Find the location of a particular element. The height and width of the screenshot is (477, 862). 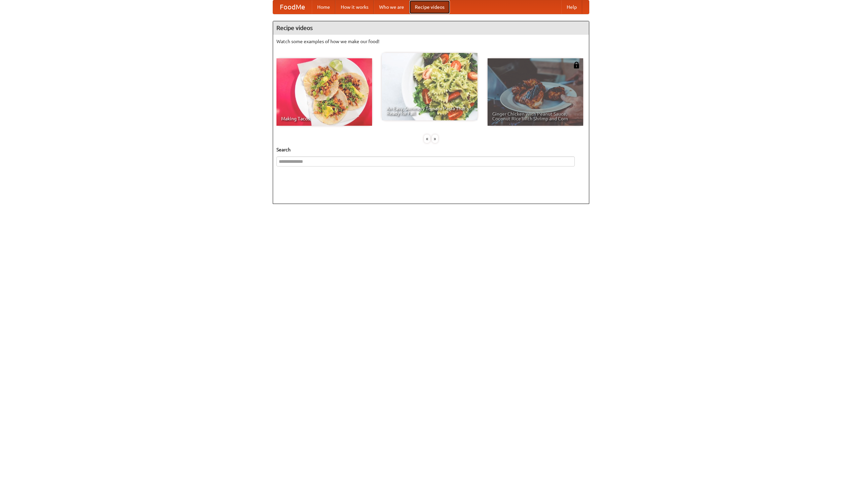

span: An Easy, Summery Tomato Pasta That's Ready for Fall is located at coordinates (430, 111).